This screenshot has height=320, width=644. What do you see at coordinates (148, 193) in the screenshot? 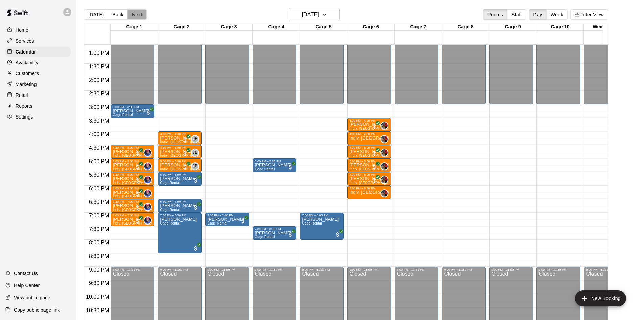
I see `div: Jacob Abraham` at bounding box center [148, 193].